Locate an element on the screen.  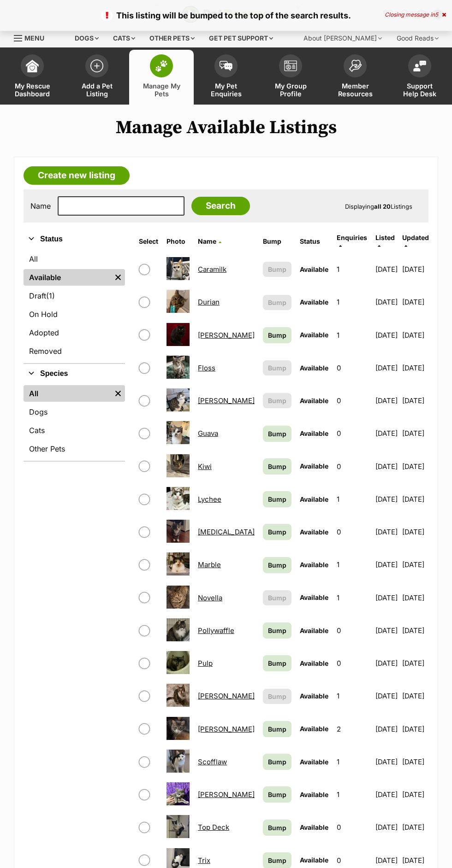
a: Caramilk is located at coordinates (212, 269).